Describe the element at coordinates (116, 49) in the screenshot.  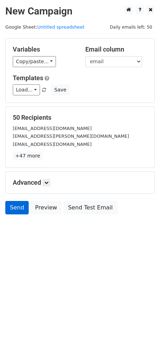
I see `h5: Email column` at that location.